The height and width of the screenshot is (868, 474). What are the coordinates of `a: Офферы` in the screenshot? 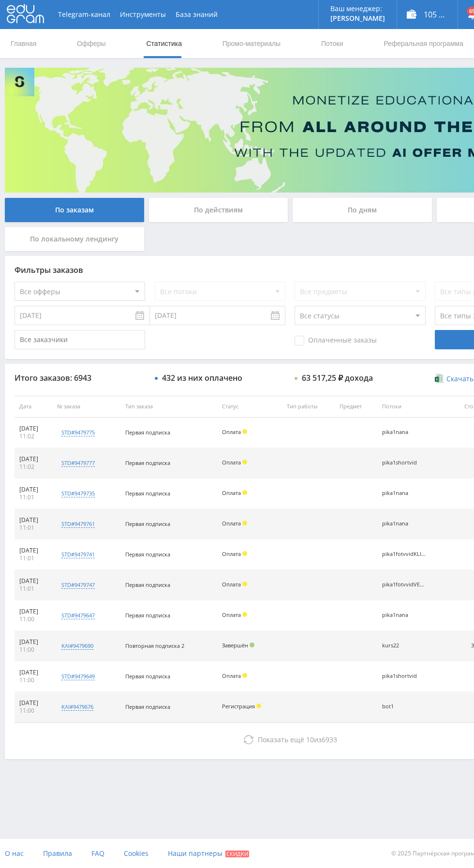 It's located at (92, 43).